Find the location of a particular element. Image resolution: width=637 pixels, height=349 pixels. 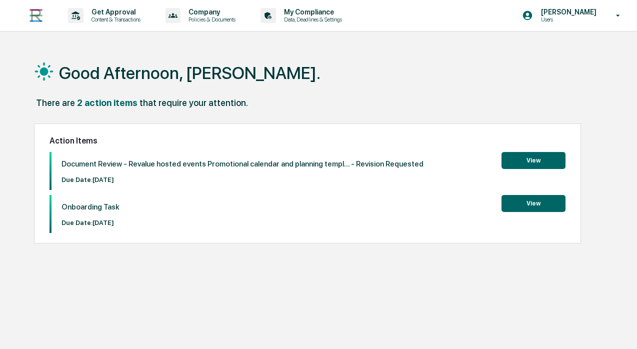

p: Get Approval is located at coordinates (114, 12).